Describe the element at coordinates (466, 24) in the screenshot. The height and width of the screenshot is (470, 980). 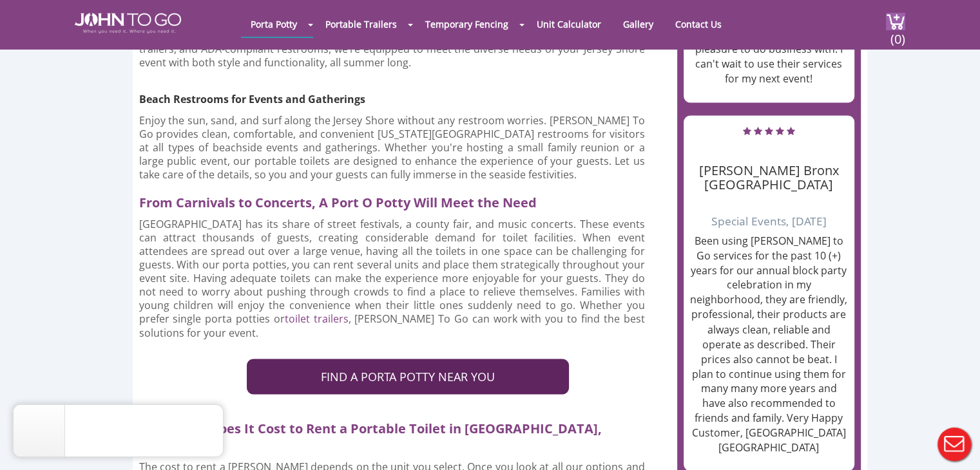
I see `a: Temporary Fencing` at that location.